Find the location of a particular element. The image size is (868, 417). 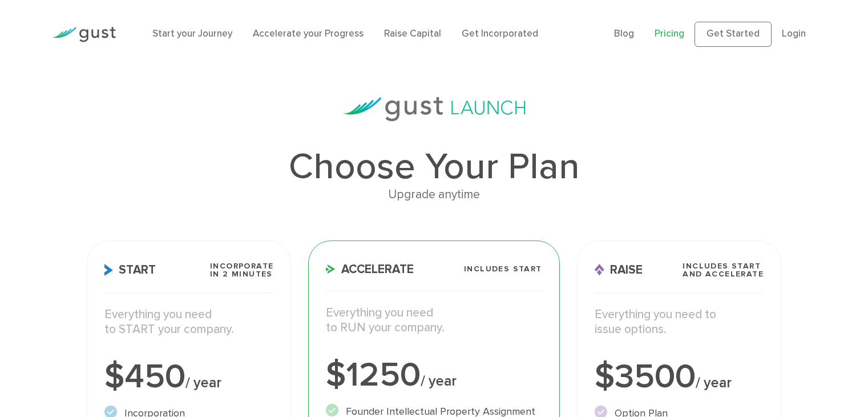

div: Upgrade anytime is located at coordinates (434, 195).